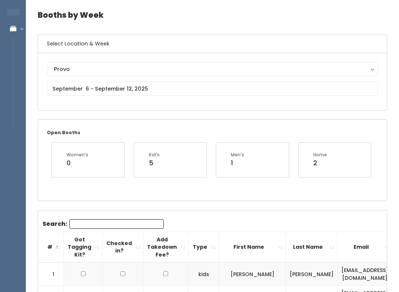  I want to click on div: Provo, so click(213, 69).